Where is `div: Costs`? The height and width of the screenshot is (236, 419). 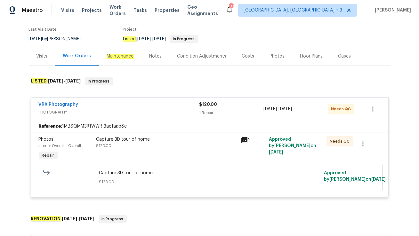
div: Costs is located at coordinates (248, 56).